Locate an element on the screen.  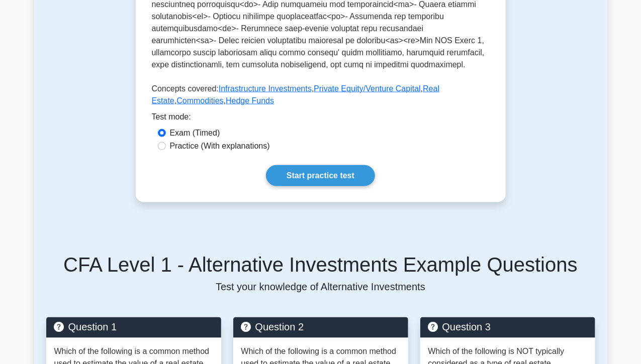
a: Commodities is located at coordinates (200, 101).